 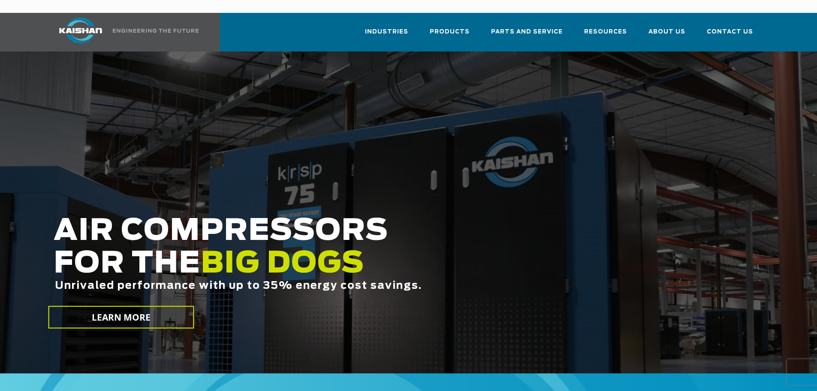 What do you see at coordinates (450, 35) in the screenshot?
I see `a: Products` at bounding box center [450, 35].